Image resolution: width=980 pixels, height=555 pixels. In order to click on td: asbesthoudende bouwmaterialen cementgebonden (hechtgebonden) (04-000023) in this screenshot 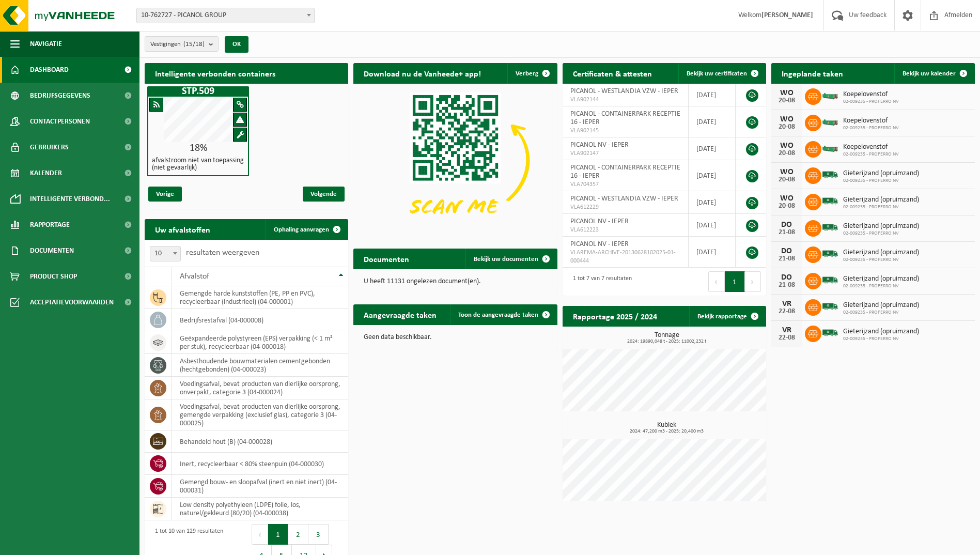, I will do `click(260, 365)`.